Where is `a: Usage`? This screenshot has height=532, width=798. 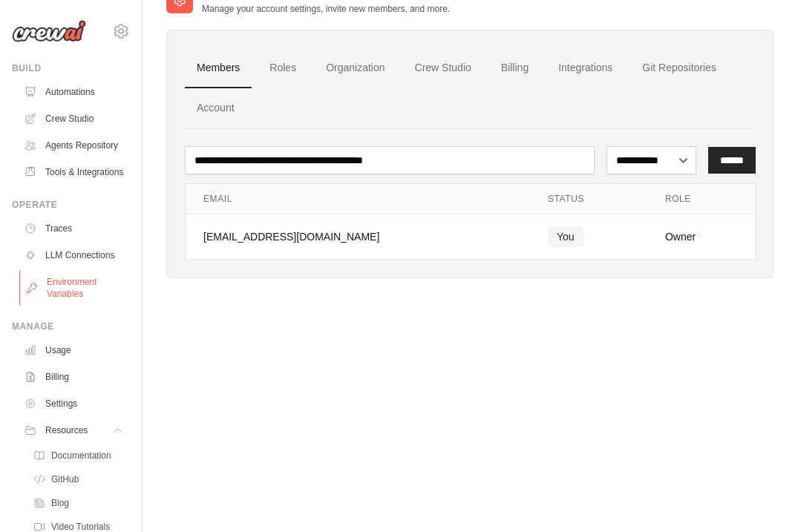 a: Usage is located at coordinates (74, 350).